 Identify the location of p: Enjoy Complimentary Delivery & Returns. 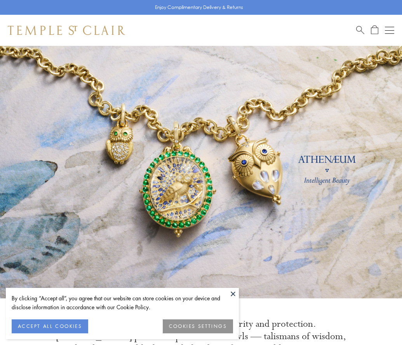
(199, 7).